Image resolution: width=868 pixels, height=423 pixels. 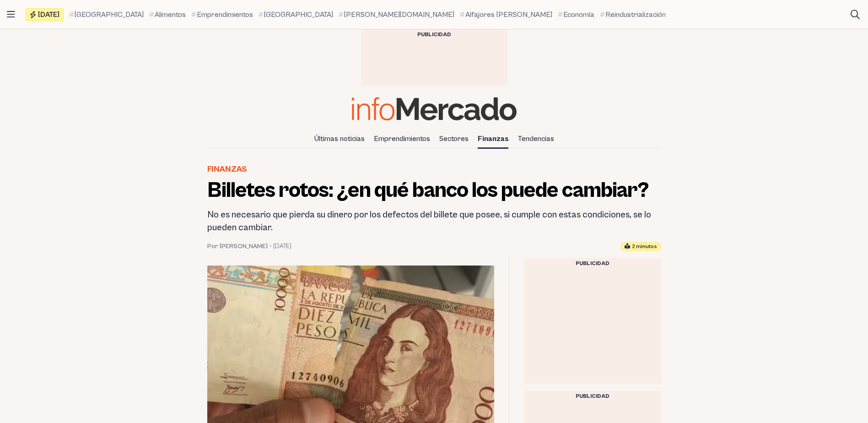 What do you see at coordinates (640, 246) in the screenshot?
I see `div: Tiempo estimado de lectura: 2 minutos` at bounding box center [640, 246].